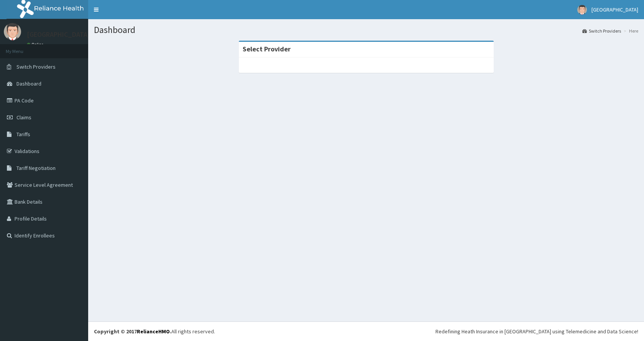  Describe the element at coordinates (36, 44) in the screenshot. I see `a: Online` at that location.